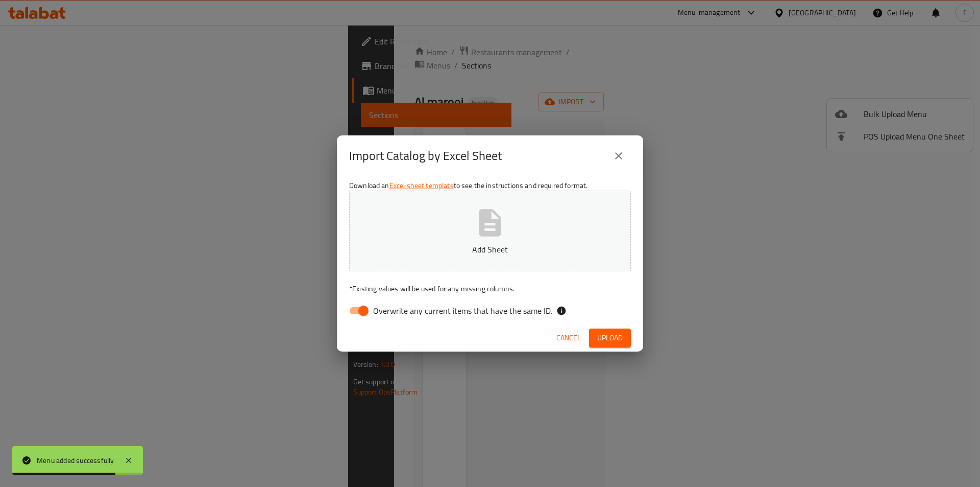 The height and width of the screenshot is (487, 980). I want to click on div: Menu added successfully, so click(76, 460).